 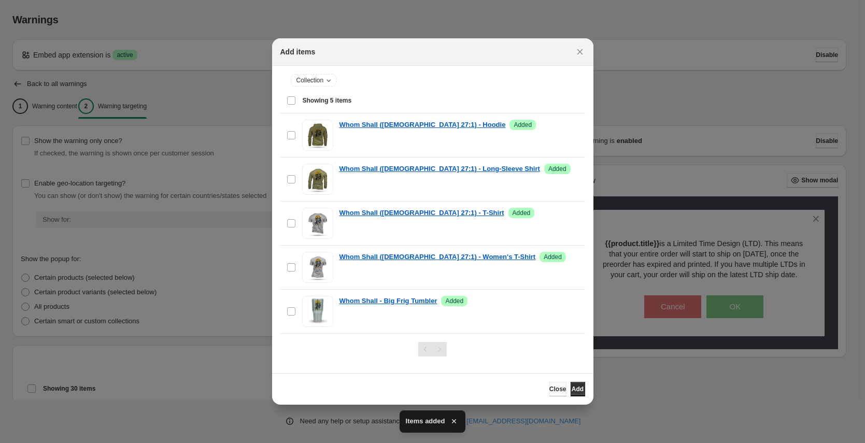 What do you see at coordinates (425, 421) in the screenshot?
I see `span: Items added` at bounding box center [425, 421].